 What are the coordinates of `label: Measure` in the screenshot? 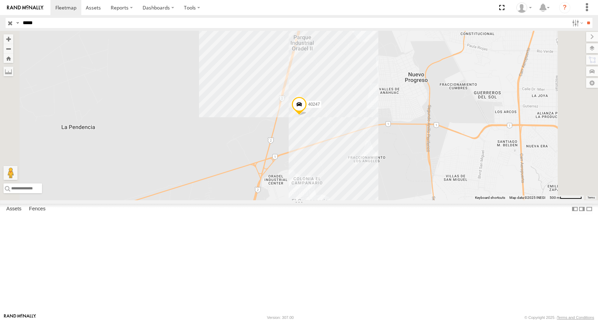 It's located at (8, 72).